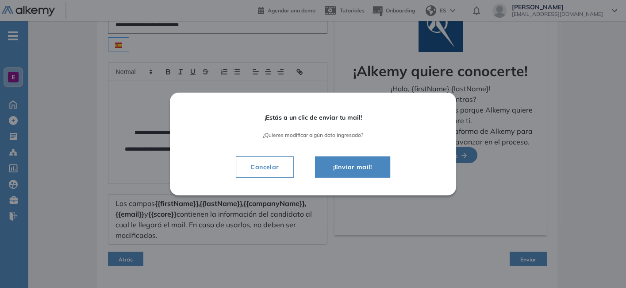 Image resolution: width=626 pixels, height=288 pixels. What do you see at coordinates (353, 167) in the screenshot?
I see `span: ¡Enviar mail!` at bounding box center [353, 167].